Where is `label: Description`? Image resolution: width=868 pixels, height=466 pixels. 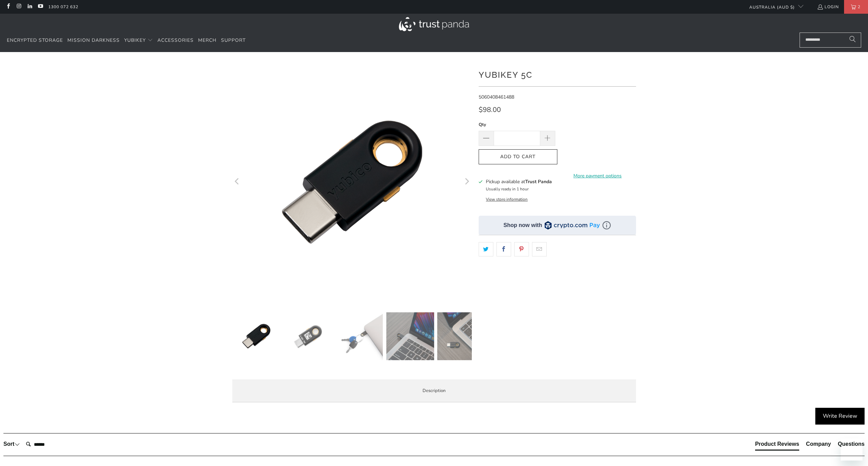
label: Description is located at coordinates (434, 391).